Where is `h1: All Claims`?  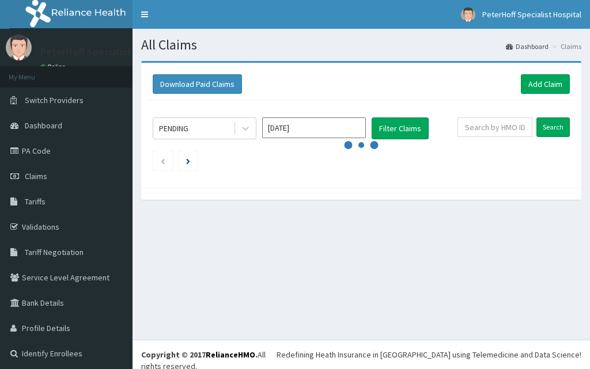
h1: All Claims is located at coordinates (361, 45).